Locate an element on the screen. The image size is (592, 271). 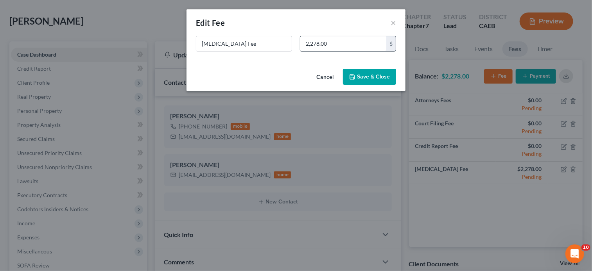
input: 0.00 is located at coordinates (343, 44).